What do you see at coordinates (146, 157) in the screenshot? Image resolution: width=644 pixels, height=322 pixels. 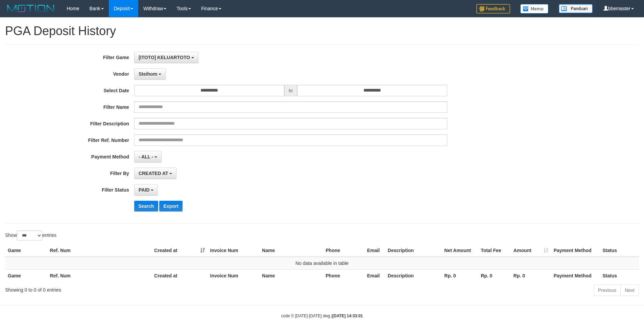 I see `span: - ALL -` at bounding box center [146, 157].